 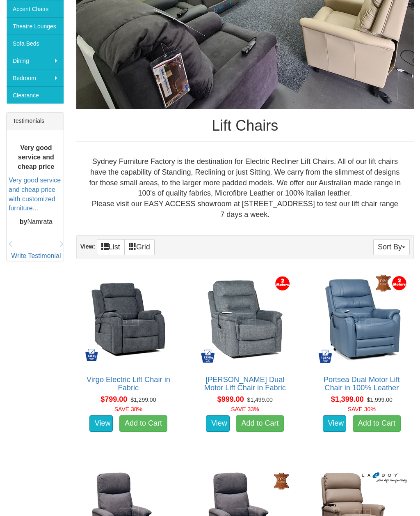 I want to click on button: Sort By, so click(x=392, y=247).